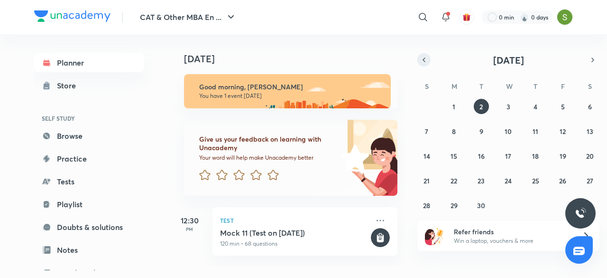 The image size is (607, 278). I want to click on button: September 12, 2025, so click(563, 131).